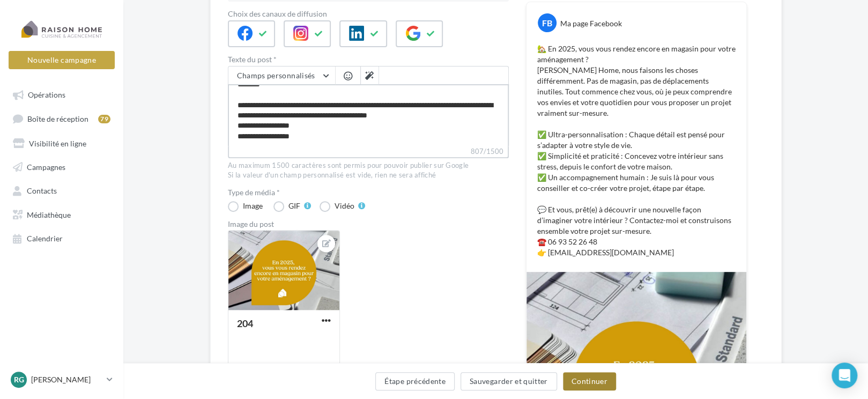 The image size is (868, 399). I want to click on button: Continuer, so click(589, 382).